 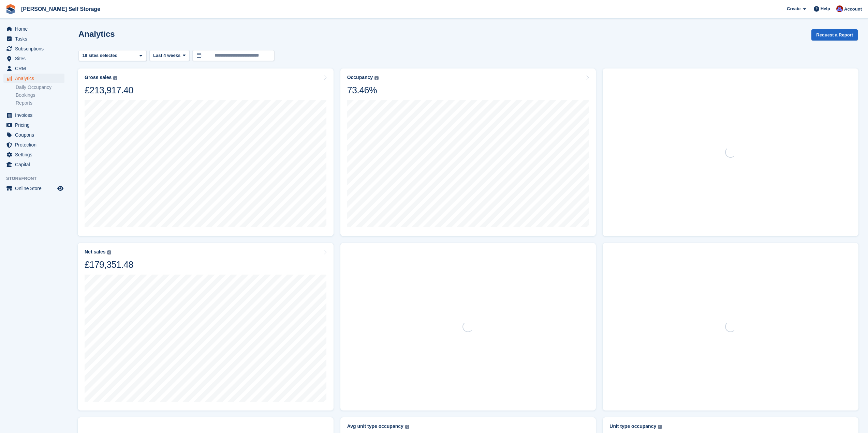 I want to click on div: Gross sales, so click(x=98, y=77).